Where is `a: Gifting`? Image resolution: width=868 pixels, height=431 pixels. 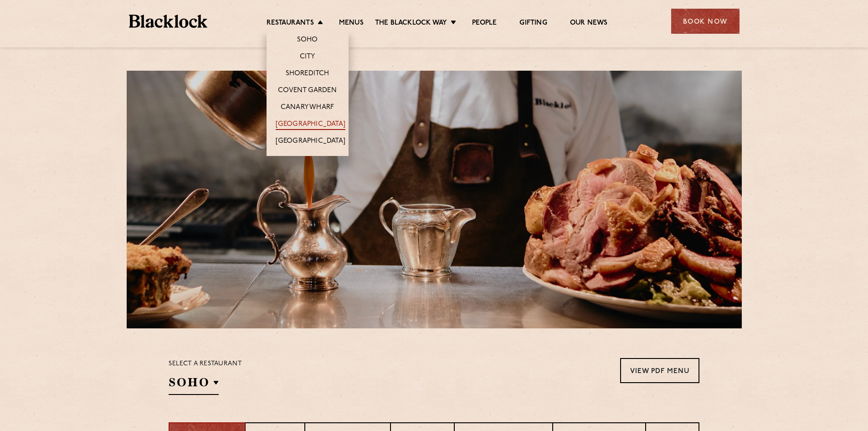 a: Gifting is located at coordinates (533, 24).